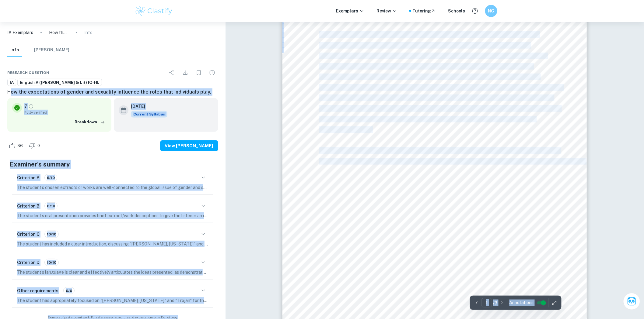 The image size is (644, 319). I want to click on span: 8/10, so click(51, 206).